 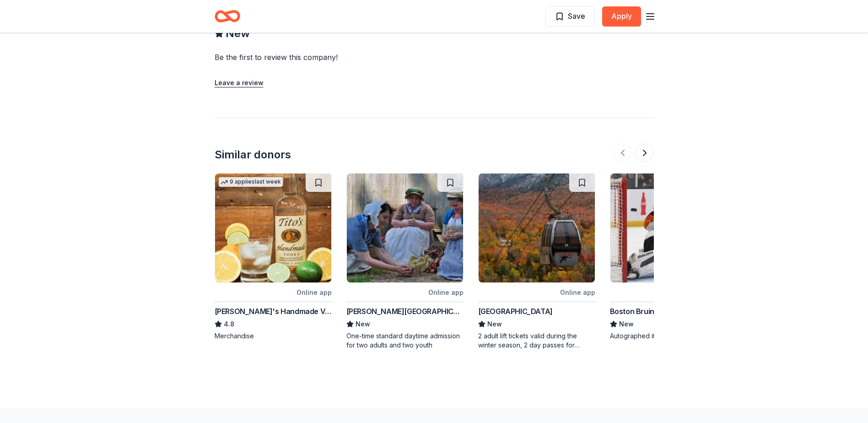 I want to click on div: Autographed items, so click(x=668, y=336).